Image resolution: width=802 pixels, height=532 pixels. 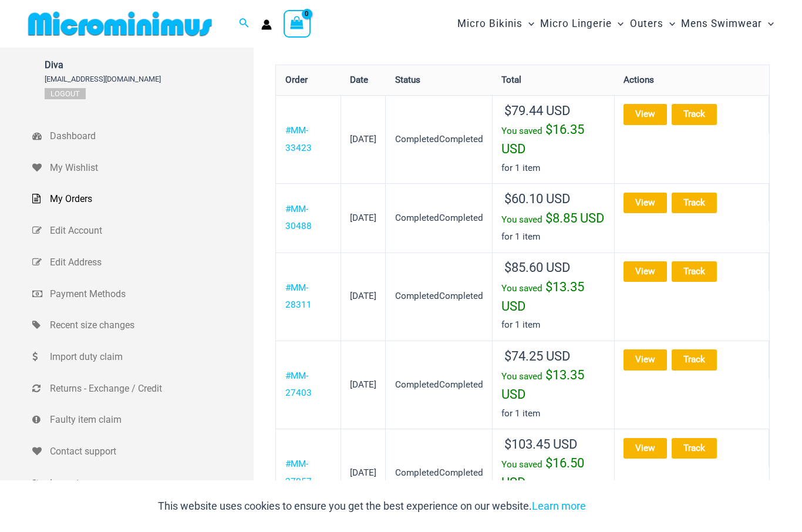 I want to click on span: 8.85 USD, so click(x=575, y=218).